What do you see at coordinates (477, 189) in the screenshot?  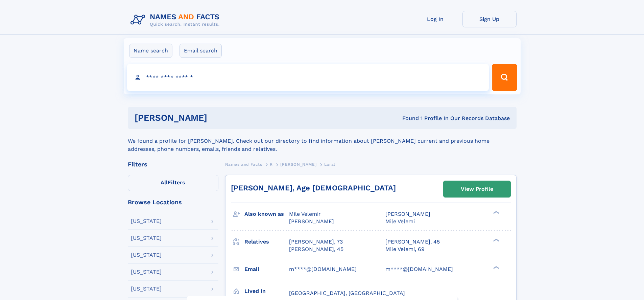 I see `a: View Profile` at bounding box center [477, 189].